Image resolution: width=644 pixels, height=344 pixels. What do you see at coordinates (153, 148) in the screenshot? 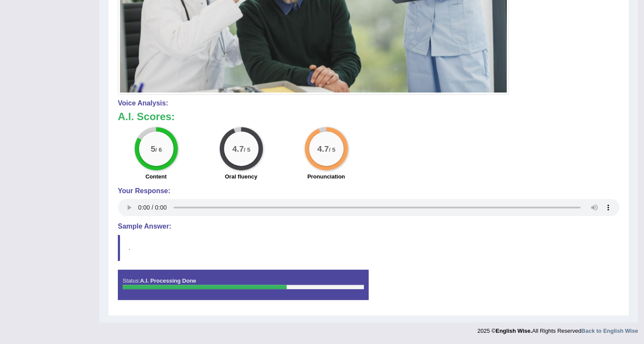
I see `big: 5` at bounding box center [153, 148].